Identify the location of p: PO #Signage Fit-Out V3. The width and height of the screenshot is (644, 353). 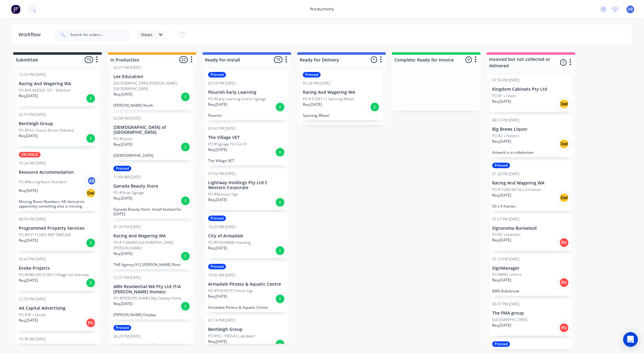
(227, 144).